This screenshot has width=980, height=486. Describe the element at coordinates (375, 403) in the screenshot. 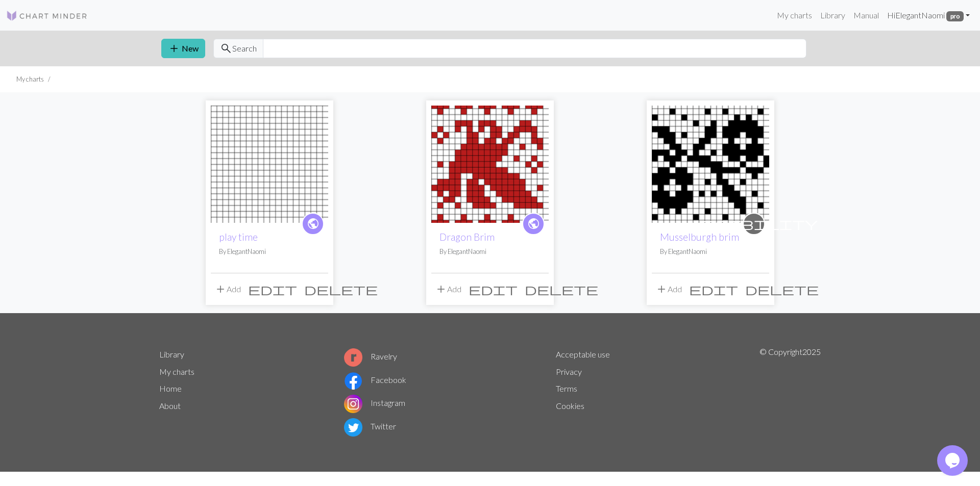

I see `a: Instagram` at that location.